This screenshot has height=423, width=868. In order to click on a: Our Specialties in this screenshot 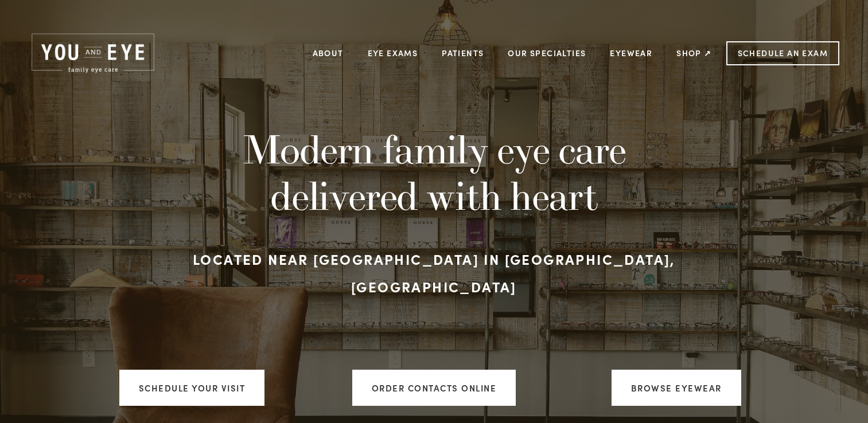, I will do `click(547, 53)`.